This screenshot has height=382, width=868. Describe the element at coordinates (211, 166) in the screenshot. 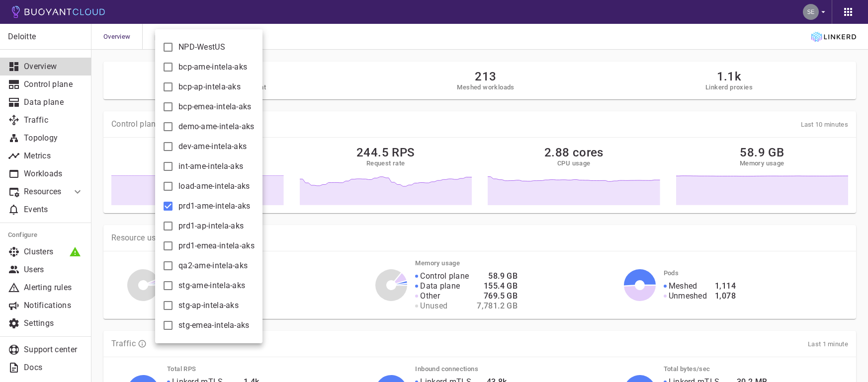

I see `span: int-ame-intela-aks` at that location.